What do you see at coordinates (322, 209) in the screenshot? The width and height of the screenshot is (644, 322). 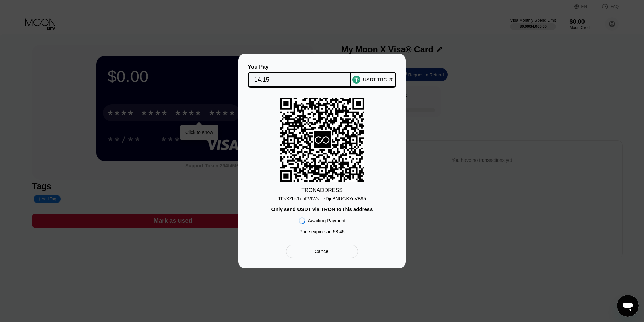 I see `div: Only send USDT via TRON to this address` at bounding box center [322, 209].